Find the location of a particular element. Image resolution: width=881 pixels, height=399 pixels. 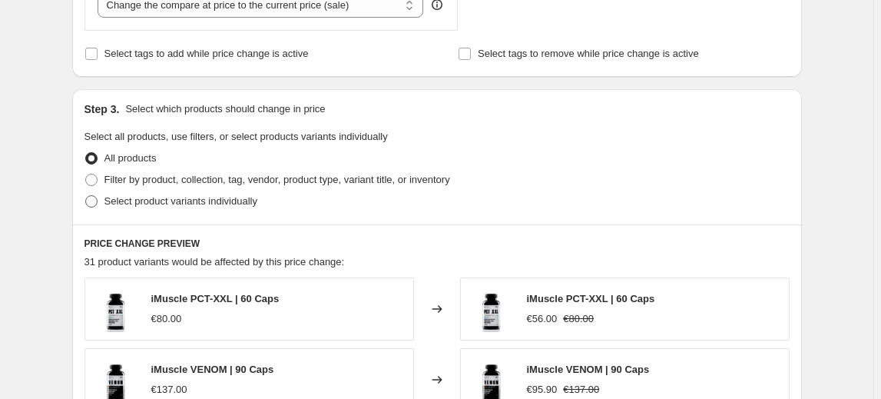

span: All products is located at coordinates (131, 158).